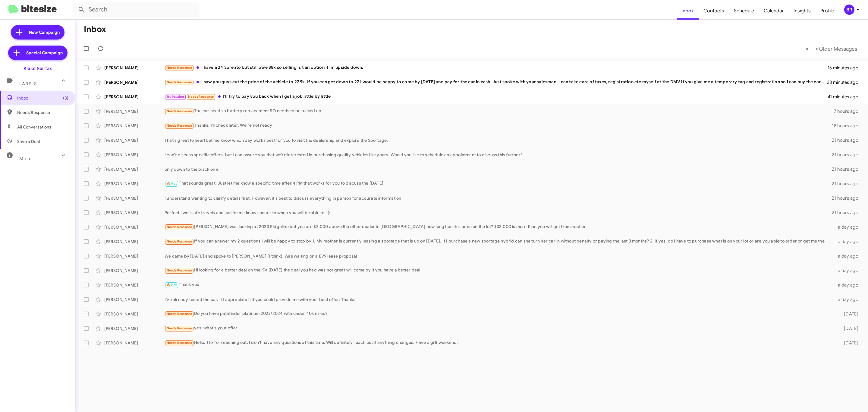  What do you see at coordinates (850, 9) in the screenshot?
I see `button: BR` at bounding box center [850, 9].